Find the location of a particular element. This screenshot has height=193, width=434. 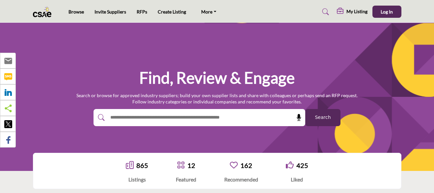

button: Log In is located at coordinates (387, 12).